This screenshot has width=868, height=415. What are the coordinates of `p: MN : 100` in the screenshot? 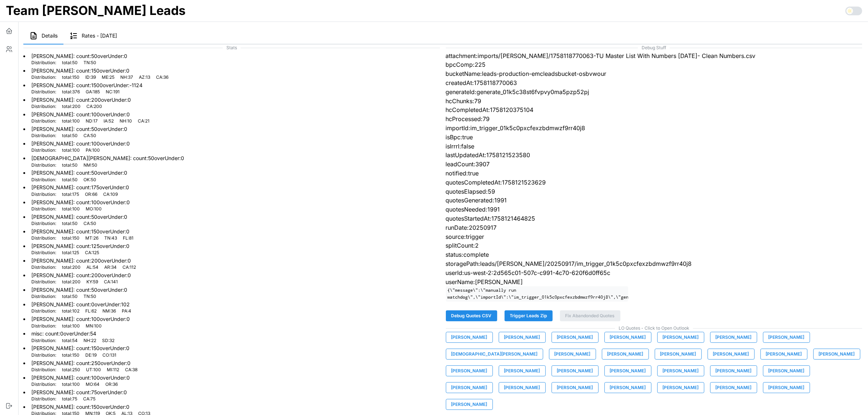 It's located at (94, 325).